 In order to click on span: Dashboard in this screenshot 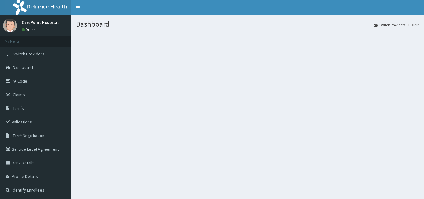, I will do `click(23, 68)`.